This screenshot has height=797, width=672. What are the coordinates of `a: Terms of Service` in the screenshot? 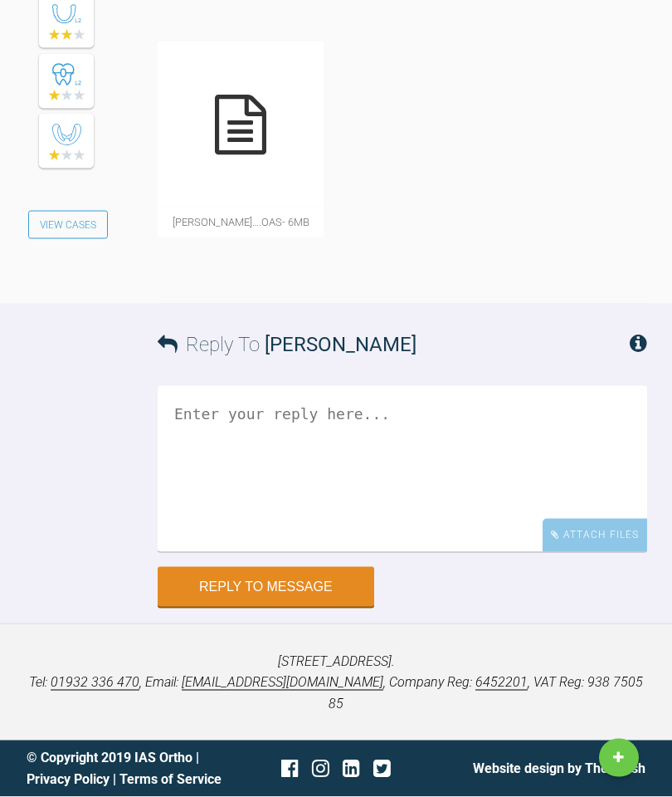 It's located at (170, 779).